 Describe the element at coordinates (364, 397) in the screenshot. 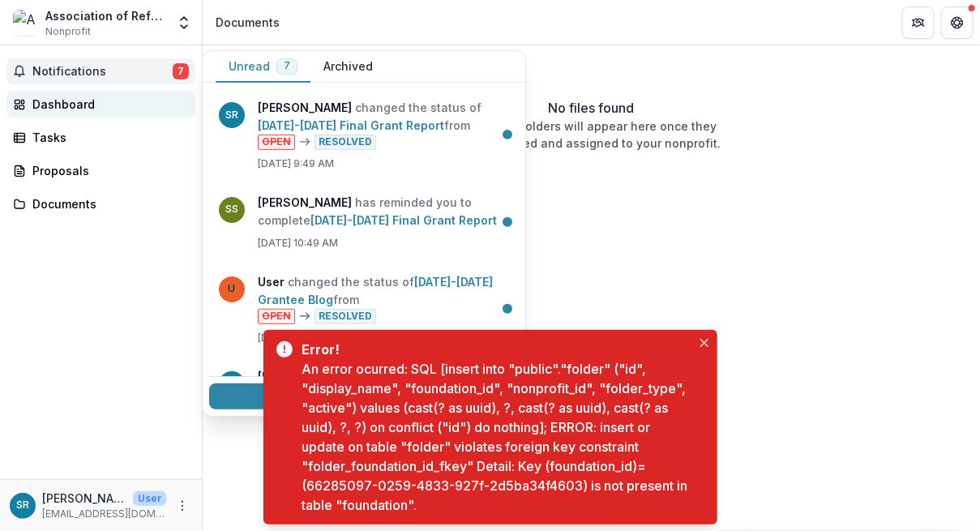

I see `button: Mark all as read` at that location.